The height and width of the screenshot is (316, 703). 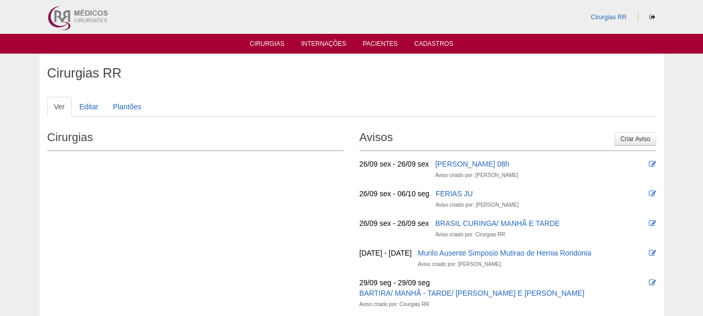 I want to click on a: Internações, so click(x=323, y=45).